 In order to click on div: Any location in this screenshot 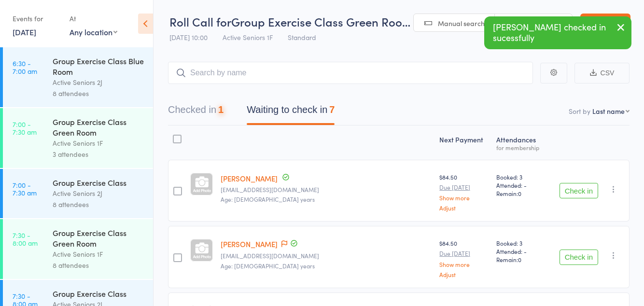, I will do `click(93, 32)`.